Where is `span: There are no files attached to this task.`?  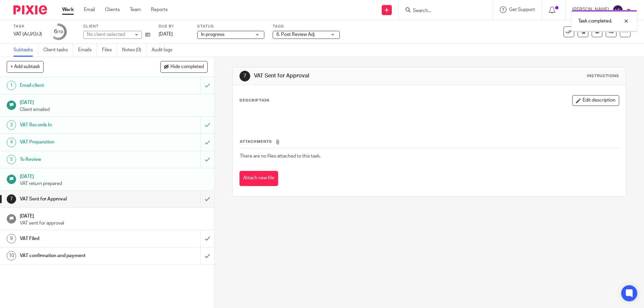 span: There are no files attached to this task. is located at coordinates (280, 156).